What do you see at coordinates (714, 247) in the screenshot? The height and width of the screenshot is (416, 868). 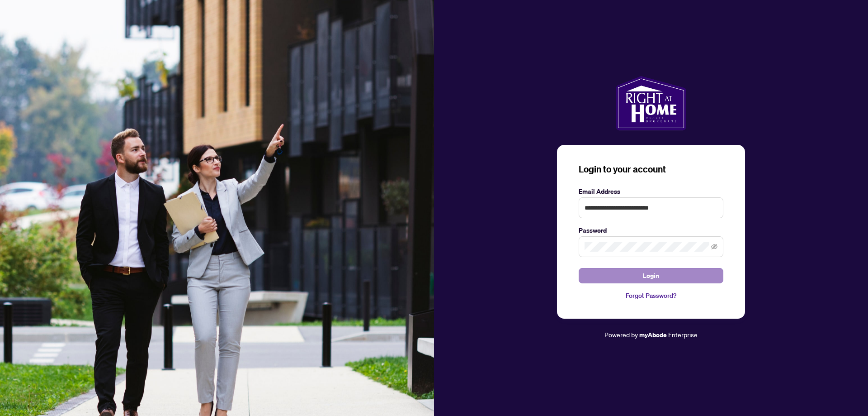 I see `span: eye-invisible` at bounding box center [714, 247].